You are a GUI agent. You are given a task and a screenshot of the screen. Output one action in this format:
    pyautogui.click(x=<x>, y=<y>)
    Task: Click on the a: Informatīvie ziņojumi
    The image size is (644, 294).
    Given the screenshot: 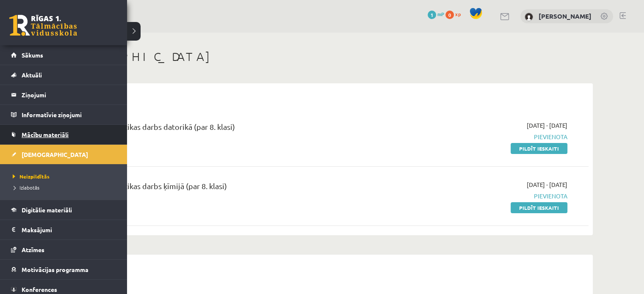 What is the action you would take?
    pyautogui.click(x=63, y=114)
    